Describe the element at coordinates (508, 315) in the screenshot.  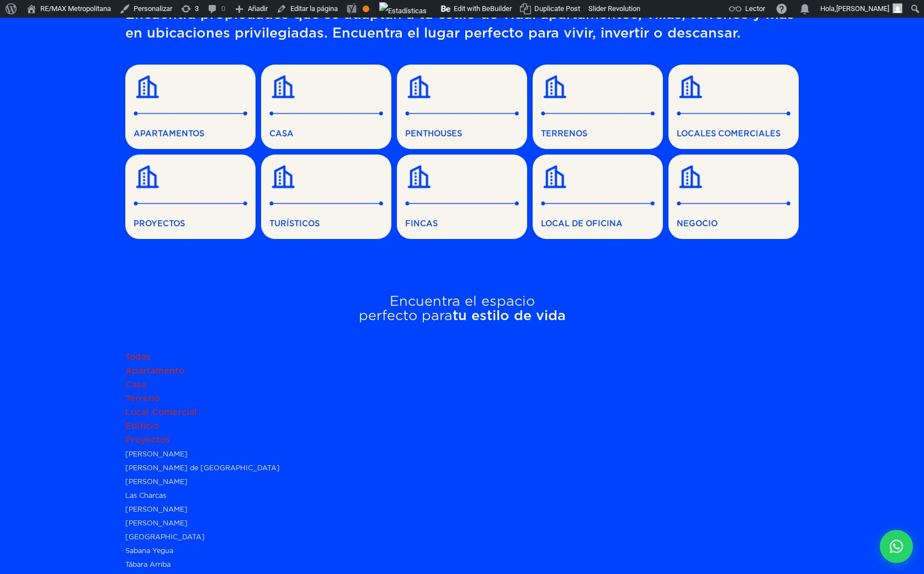
I see `span: tu estilo de vida` at that location.